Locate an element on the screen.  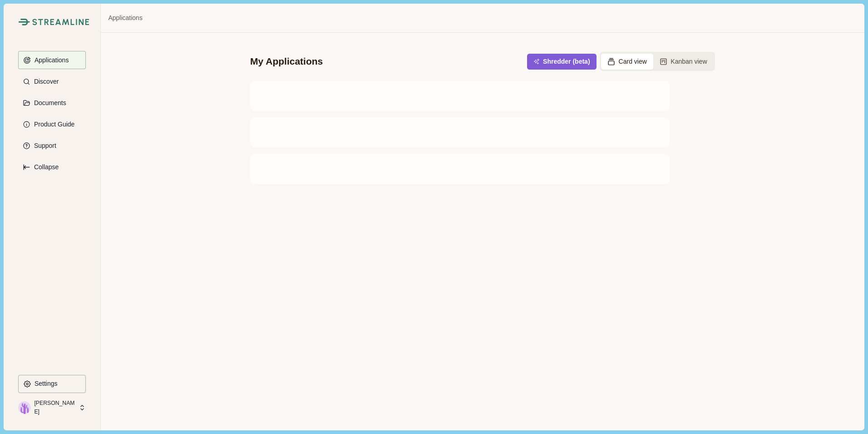
button: Expand is located at coordinates (52, 167).